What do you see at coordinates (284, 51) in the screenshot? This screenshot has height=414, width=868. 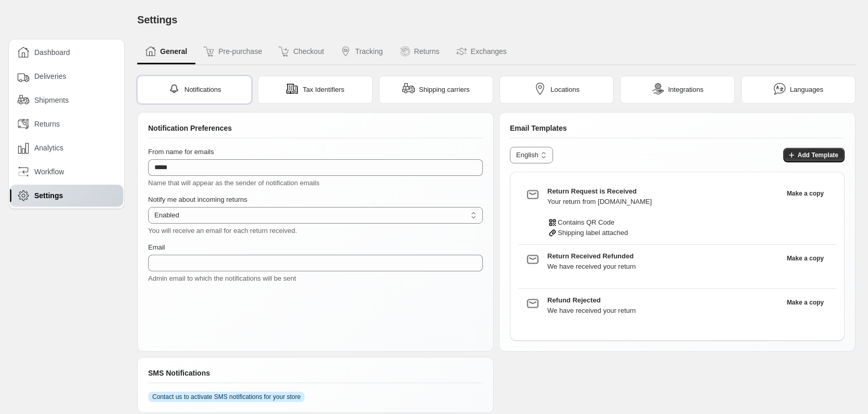 I see `img: Checkout icon` at bounding box center [284, 51].